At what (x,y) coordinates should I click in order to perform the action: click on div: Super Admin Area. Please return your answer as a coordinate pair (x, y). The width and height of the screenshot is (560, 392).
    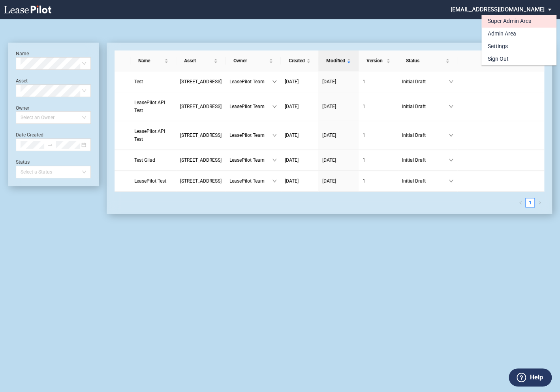
    Looking at the image, I should click on (509, 22).